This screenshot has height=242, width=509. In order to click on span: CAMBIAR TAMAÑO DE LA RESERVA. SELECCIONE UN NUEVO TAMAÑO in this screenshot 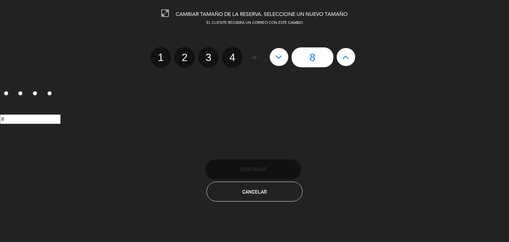, I will do `click(261, 15)`.